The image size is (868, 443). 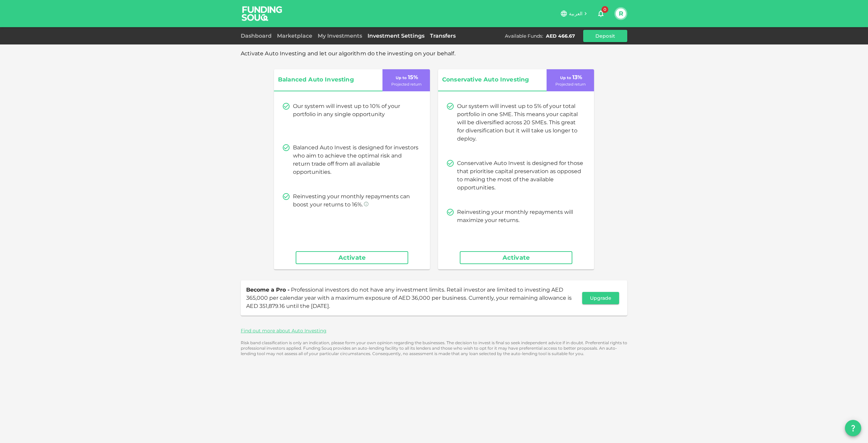 What do you see at coordinates (576, 13) in the screenshot?
I see `span: العربية` at bounding box center [576, 13].